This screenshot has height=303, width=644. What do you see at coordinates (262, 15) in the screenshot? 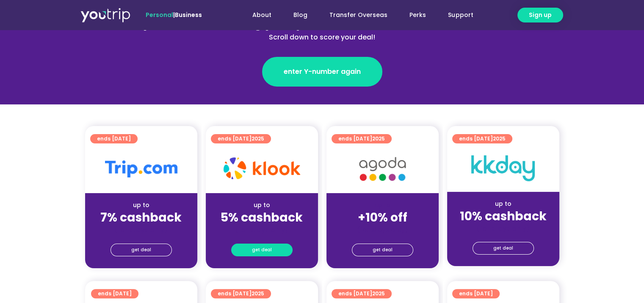
I see `a: About` at bounding box center [262, 15].